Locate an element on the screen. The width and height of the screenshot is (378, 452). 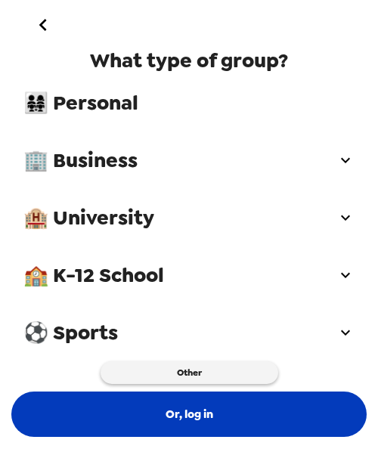
span: 🏢 Business is located at coordinates (180, 160).